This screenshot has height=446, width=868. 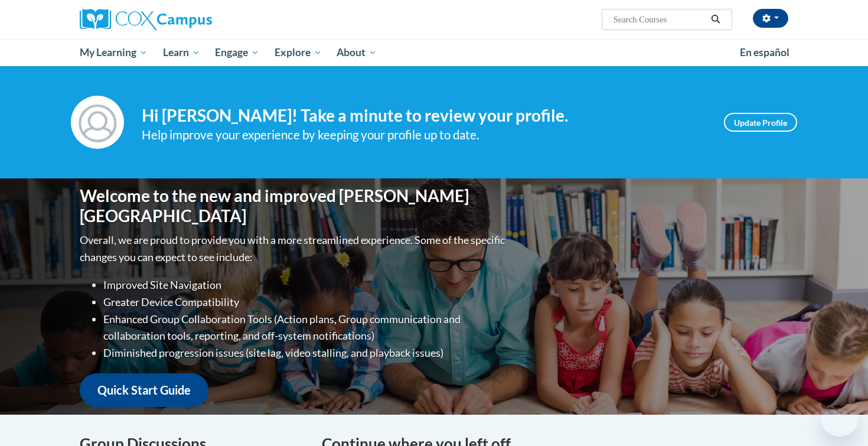 What do you see at coordinates (293, 249) in the screenshot?
I see `p: Overall, we are proud to provide you with a more streamlined experience. Some of the specific cha...` at bounding box center [293, 249].